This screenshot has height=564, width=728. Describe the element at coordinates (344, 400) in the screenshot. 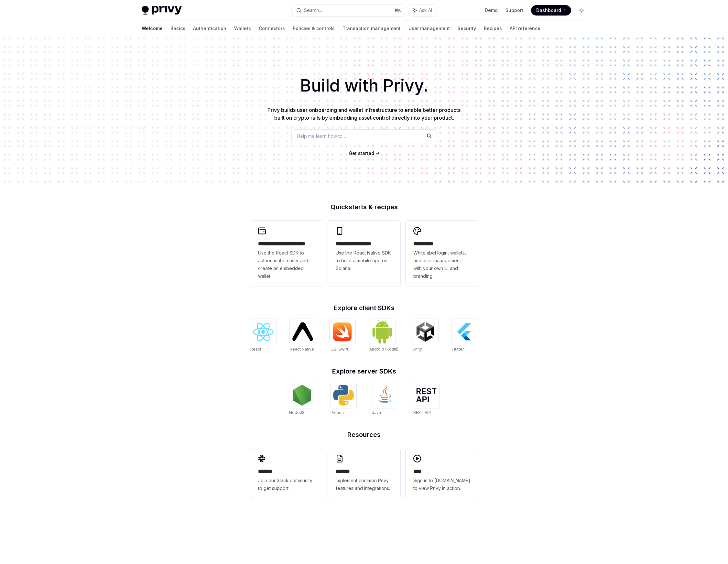

I see `a: PythonPython` at that location.